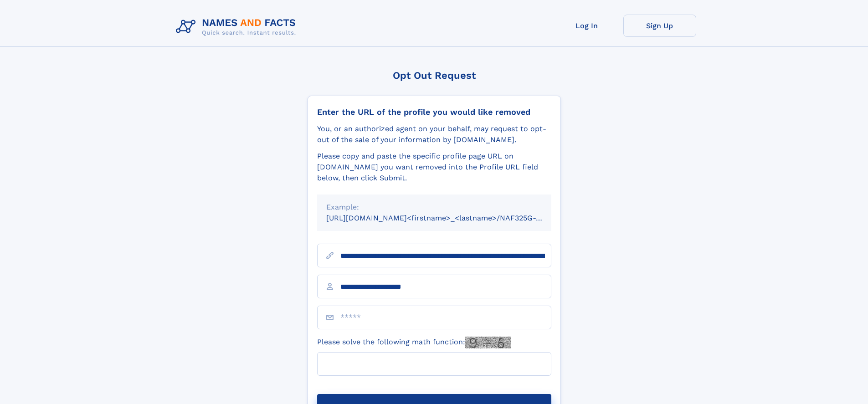 The image size is (868, 404). I want to click on div: Example:, so click(434, 208).